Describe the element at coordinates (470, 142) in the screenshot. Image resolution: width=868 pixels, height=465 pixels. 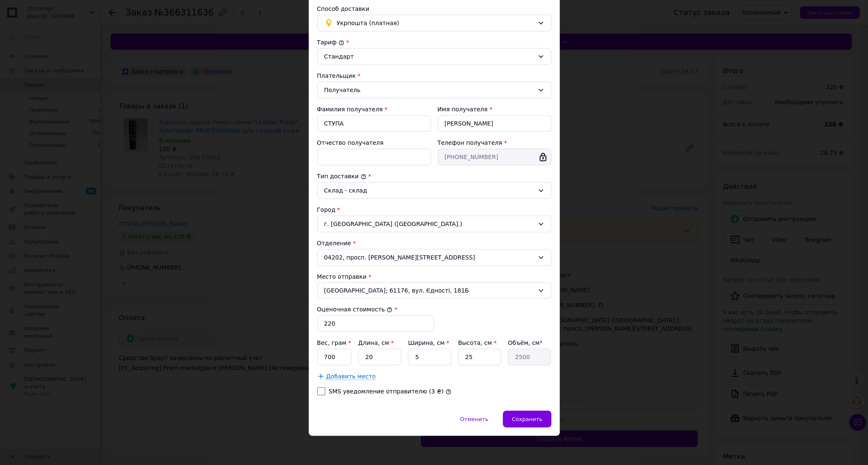
I see `label: Телефон получателя` at that location.